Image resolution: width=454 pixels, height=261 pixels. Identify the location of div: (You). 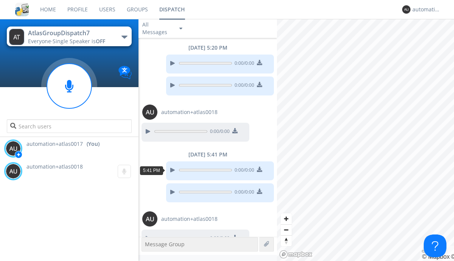
(93, 144).